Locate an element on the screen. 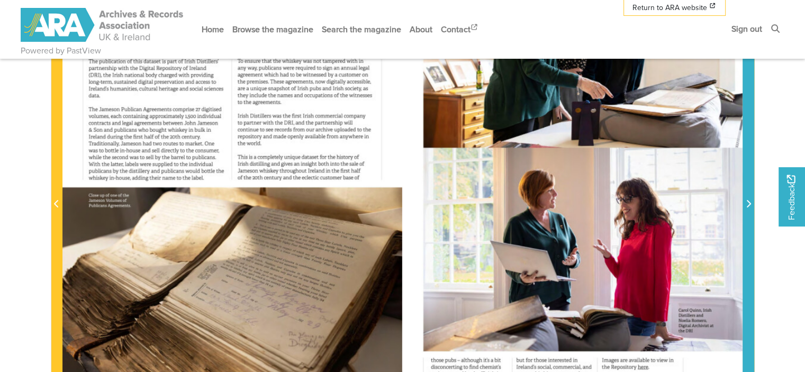  a: Powered by PastView is located at coordinates (61, 51).